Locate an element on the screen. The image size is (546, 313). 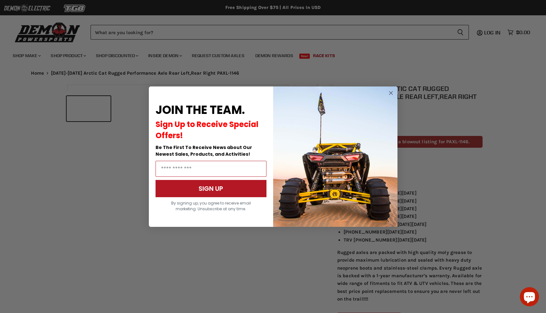
inbox-online-store-chat: Shopify online store chat is located at coordinates (530, 297).